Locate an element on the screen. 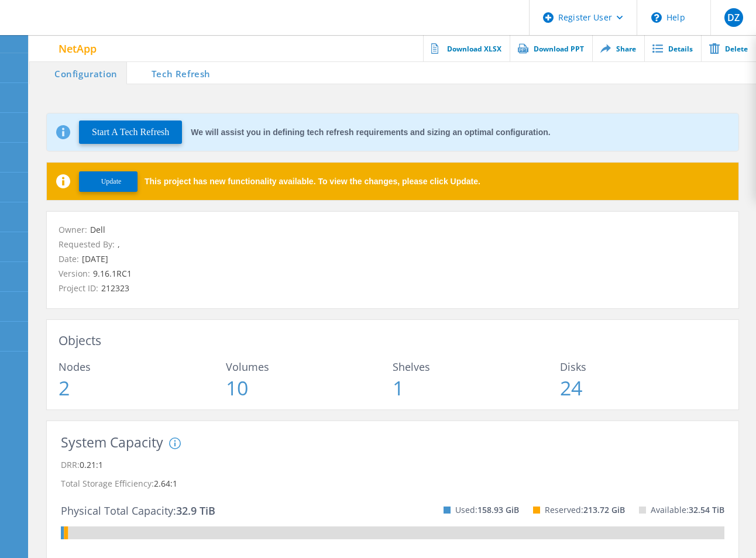 The image size is (756, 558). span: Nodes is located at coordinates (142, 366).